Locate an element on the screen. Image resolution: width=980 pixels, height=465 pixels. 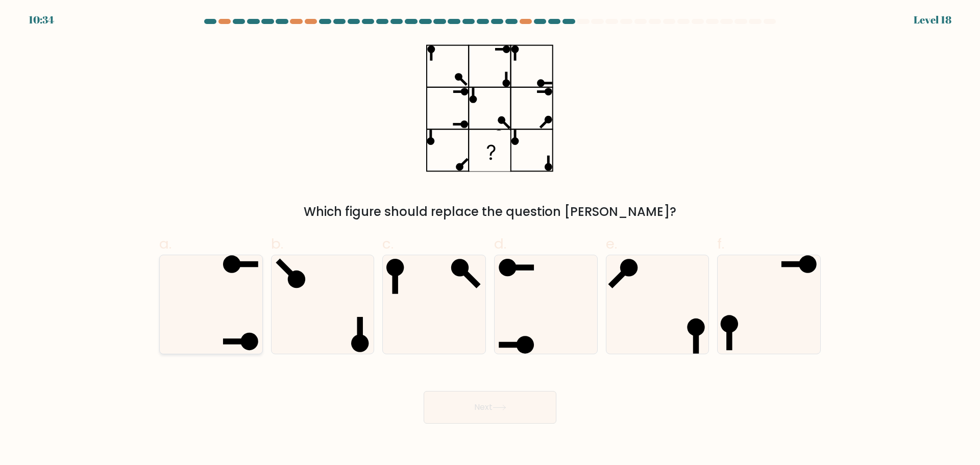
span: d. is located at coordinates (500, 244).